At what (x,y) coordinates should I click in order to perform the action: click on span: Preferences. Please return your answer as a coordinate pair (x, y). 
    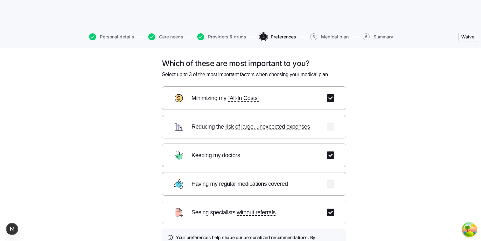
    Looking at the image, I should click on (283, 37).